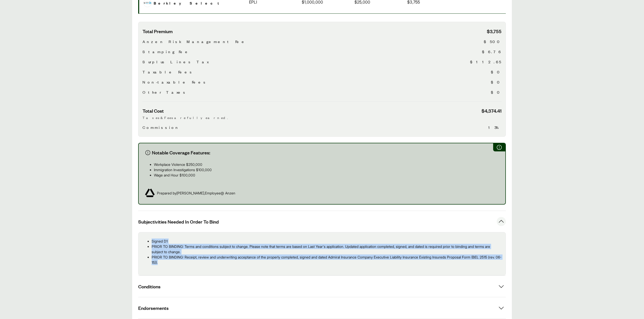 Image resolution: width=644 pixels, height=319 pixels. What do you see at coordinates (175, 82) in the screenshot?
I see `span: Non-taxable Fees` at bounding box center [175, 82].